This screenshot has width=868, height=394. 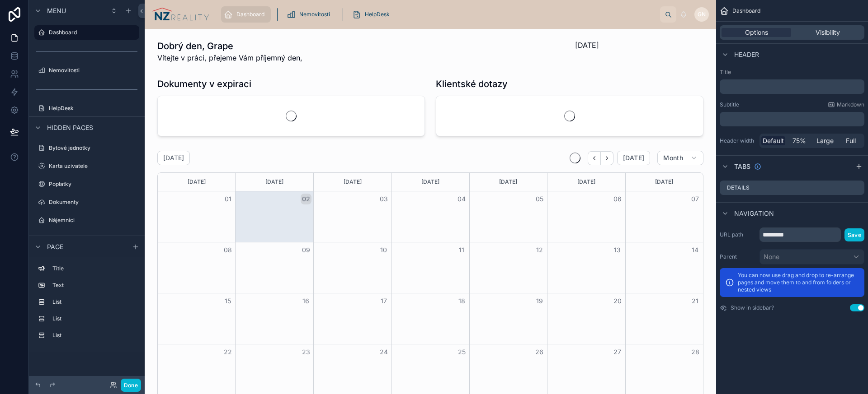 I want to click on button: None, so click(x=812, y=257).